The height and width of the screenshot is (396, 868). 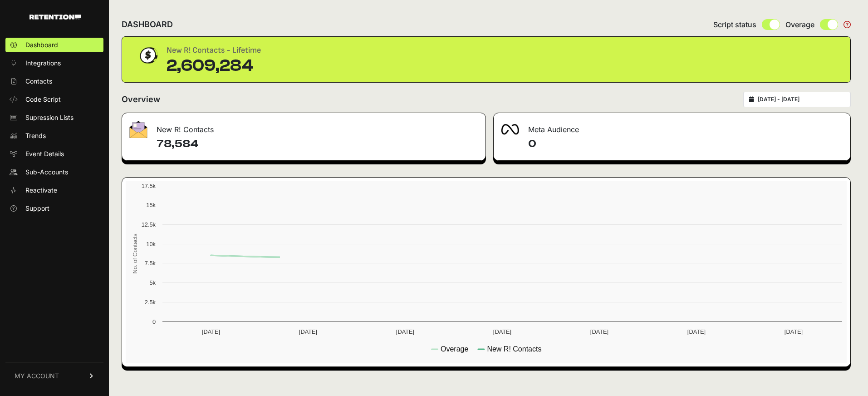 I want to click on text: 7.5k, so click(x=150, y=263).